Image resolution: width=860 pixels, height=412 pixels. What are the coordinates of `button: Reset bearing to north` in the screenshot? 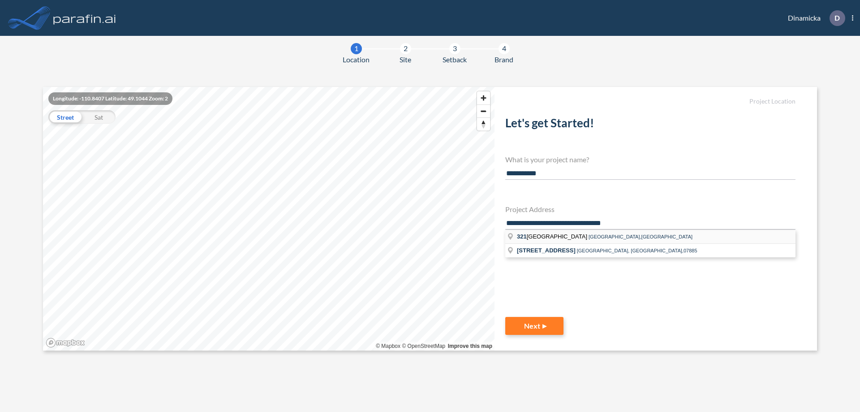 It's located at (483, 124).